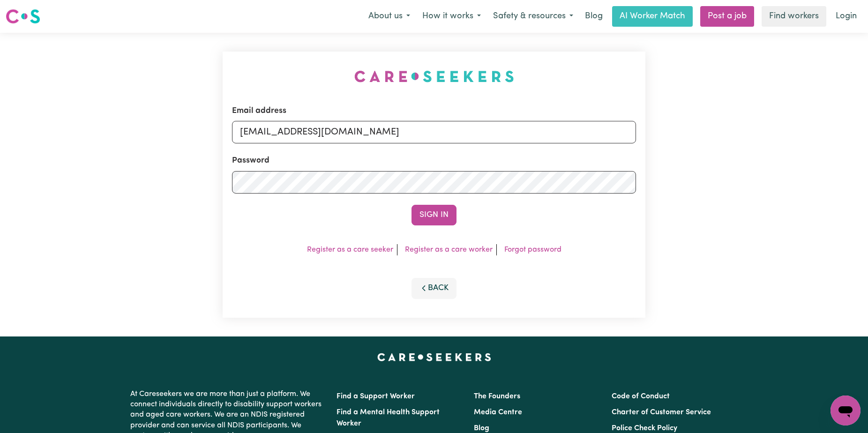  What do you see at coordinates (497, 396) in the screenshot?
I see `a: The Founders` at bounding box center [497, 396].